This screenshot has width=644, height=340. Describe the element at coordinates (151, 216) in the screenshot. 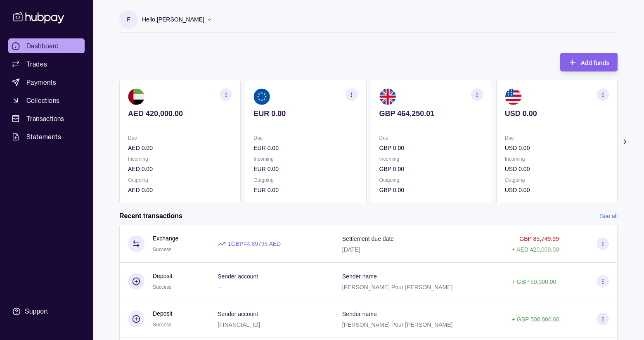

I see `h2: Recent transactions` at that location.